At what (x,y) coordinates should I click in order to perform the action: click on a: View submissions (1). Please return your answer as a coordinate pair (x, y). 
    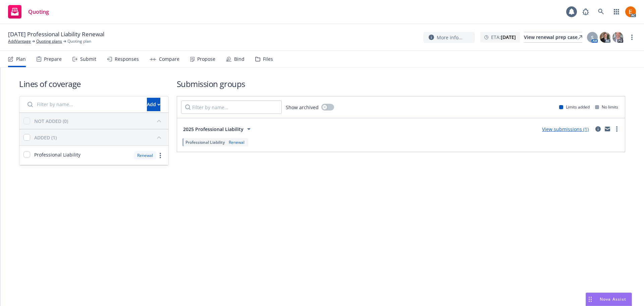
    Looking at the image, I should click on (565, 129).